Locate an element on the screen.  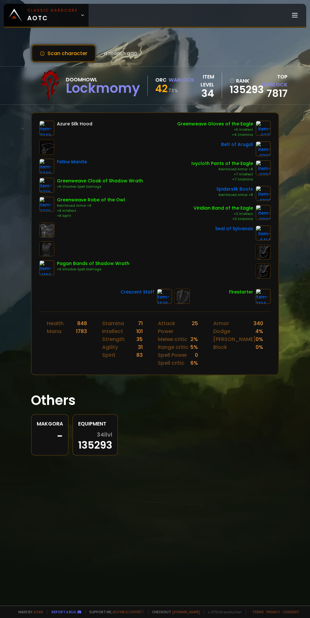
div: 101 is located at coordinates (140, 331).